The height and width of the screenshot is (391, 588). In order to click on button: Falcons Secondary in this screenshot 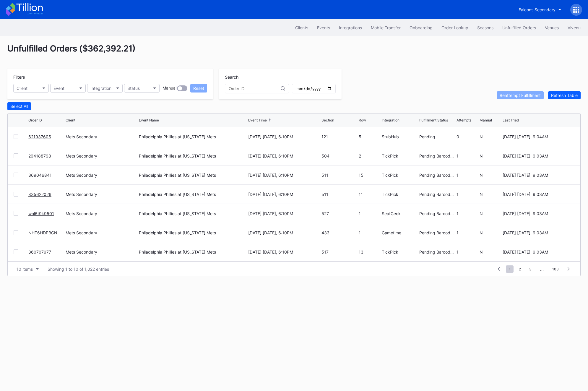, I will do `click(540, 9)`.